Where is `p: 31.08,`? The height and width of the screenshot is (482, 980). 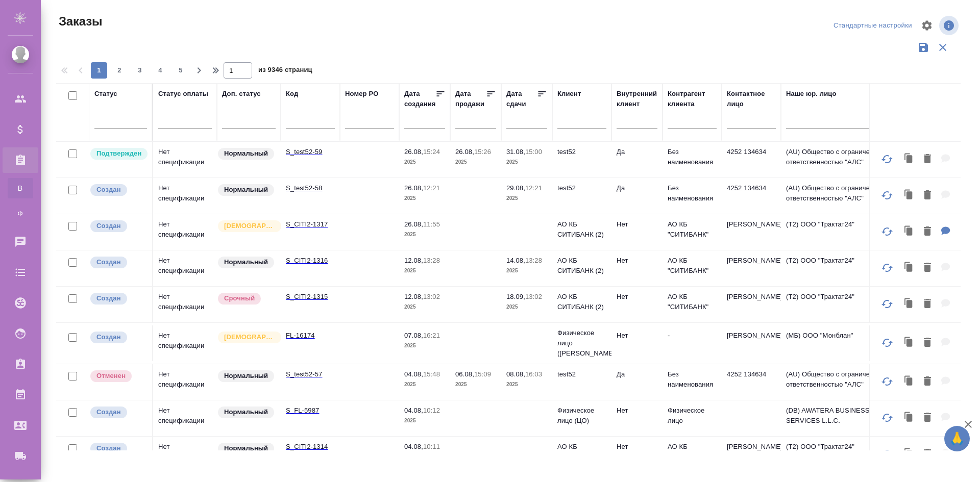 p: 31.08, is located at coordinates (516, 152).